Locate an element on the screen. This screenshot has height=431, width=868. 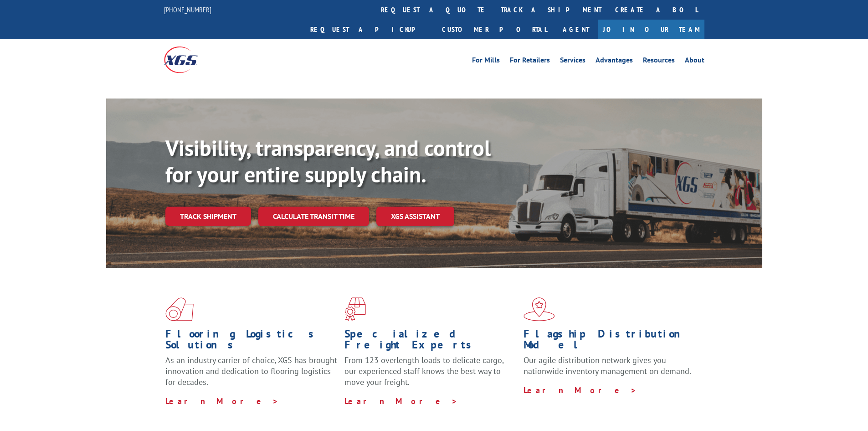
a: Resources is located at coordinates (659, 62).